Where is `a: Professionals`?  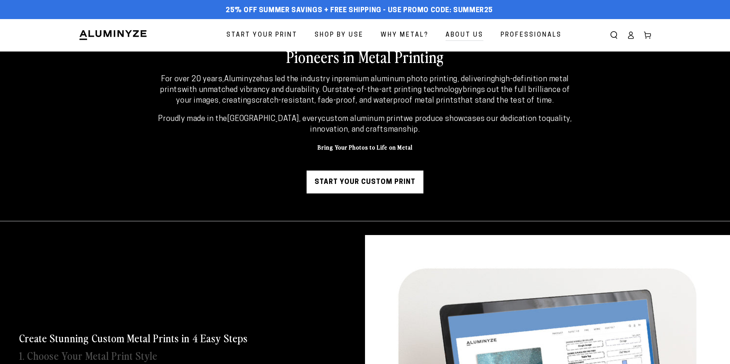 a: Professionals is located at coordinates (531, 35).